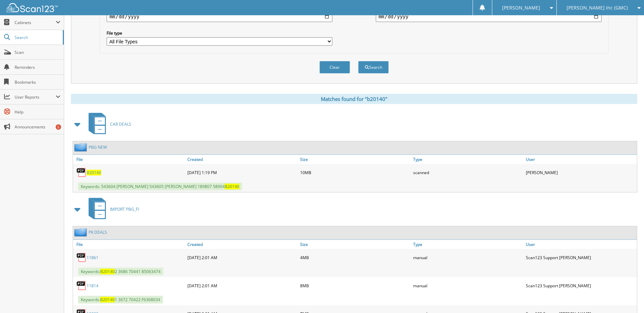 This screenshot has height=313, width=644. What do you see at coordinates (108, 124) in the screenshot?
I see `a: CAR DEALS` at bounding box center [108, 124].